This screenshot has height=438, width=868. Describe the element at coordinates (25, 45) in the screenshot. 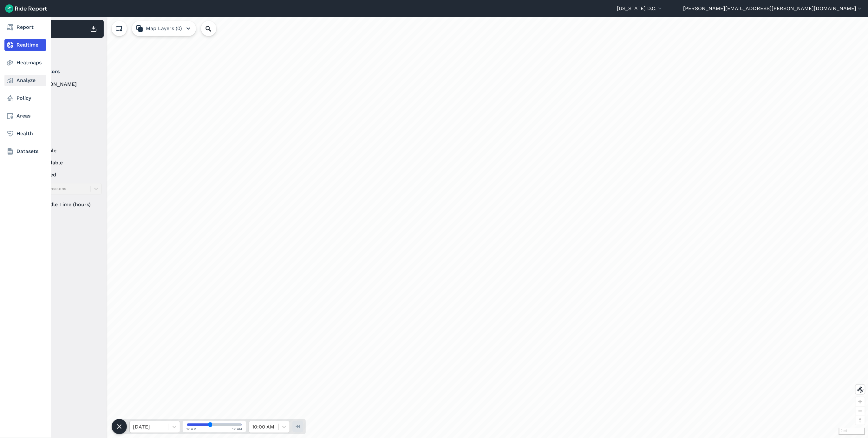

I see `a: Realtime` at that location.